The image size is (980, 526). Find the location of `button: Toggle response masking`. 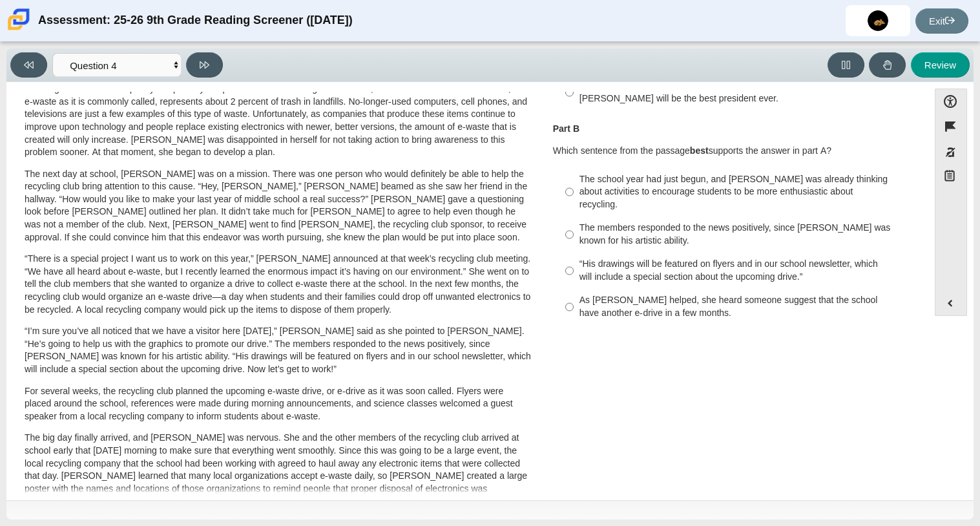

button: Toggle response masking is located at coordinates (951, 152).